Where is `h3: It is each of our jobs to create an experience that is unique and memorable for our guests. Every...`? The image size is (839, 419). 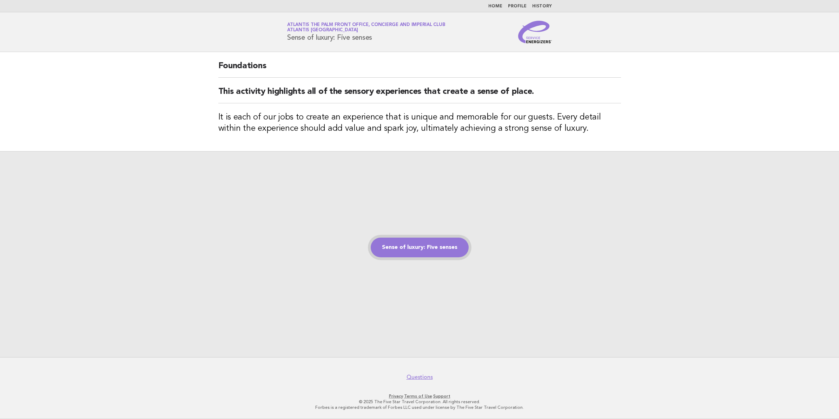 h3: It is each of our jobs to create an experience that is unique and memorable for our guests. Every... is located at coordinates (420, 123).